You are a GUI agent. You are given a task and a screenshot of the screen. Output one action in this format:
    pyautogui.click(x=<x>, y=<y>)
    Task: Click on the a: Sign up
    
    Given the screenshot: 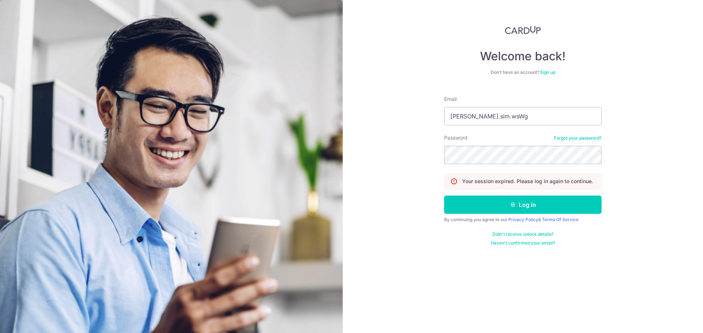 What is the action you would take?
    pyautogui.click(x=548, y=72)
    